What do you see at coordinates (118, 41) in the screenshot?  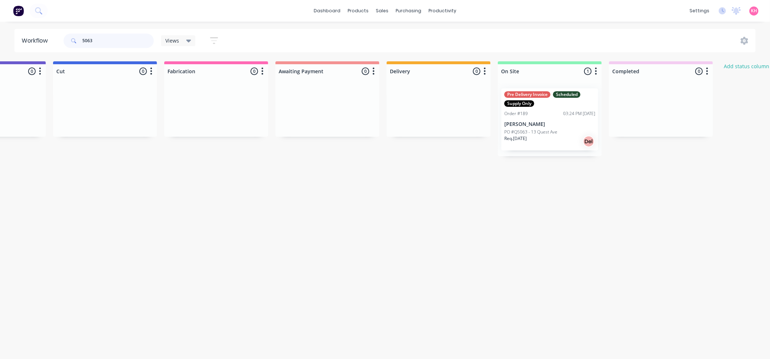 I see `input: Search for orders...` at bounding box center [118, 41].